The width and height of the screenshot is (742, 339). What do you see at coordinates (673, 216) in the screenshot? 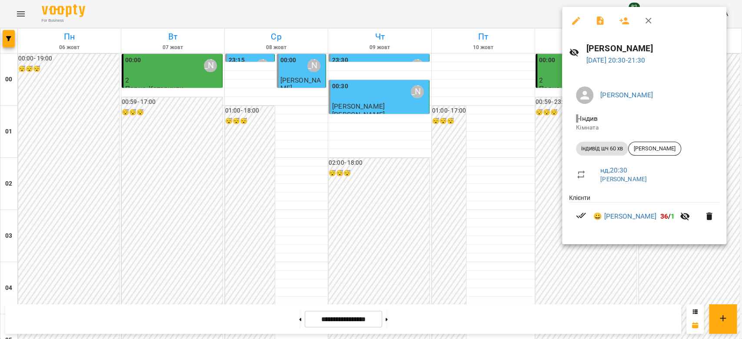
I see `span: 1` at bounding box center [673, 216].